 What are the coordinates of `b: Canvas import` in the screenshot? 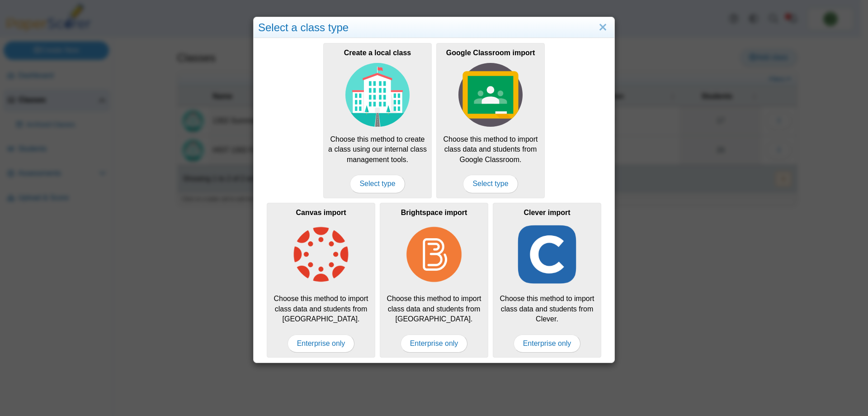 It's located at (320, 212).